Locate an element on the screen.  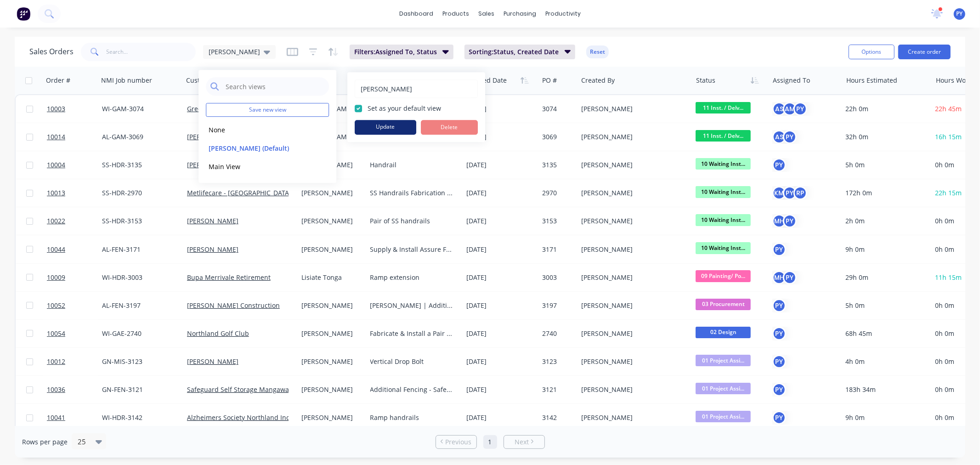
button: Filters:Assigned To, Status is located at coordinates (402, 52).